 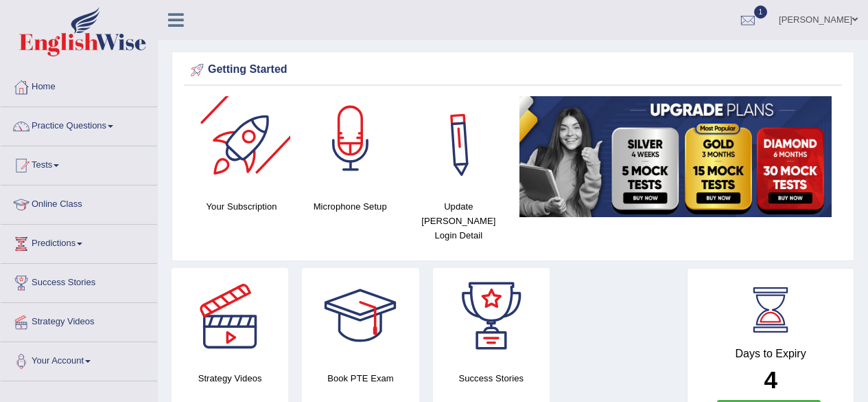 What do you see at coordinates (230, 377) in the screenshot?
I see `h4: Strategy Videos` at bounding box center [230, 377].